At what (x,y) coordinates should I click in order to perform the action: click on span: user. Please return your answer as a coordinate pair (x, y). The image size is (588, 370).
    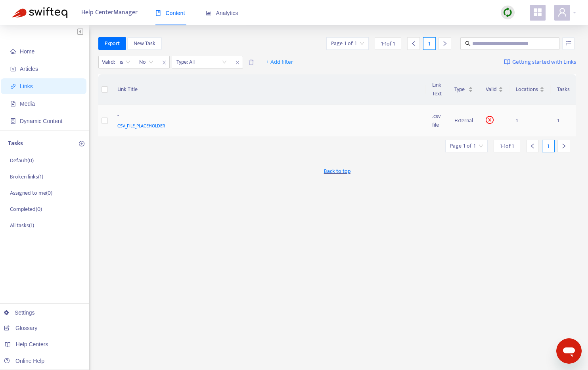
    Looking at the image, I should click on (562, 12).